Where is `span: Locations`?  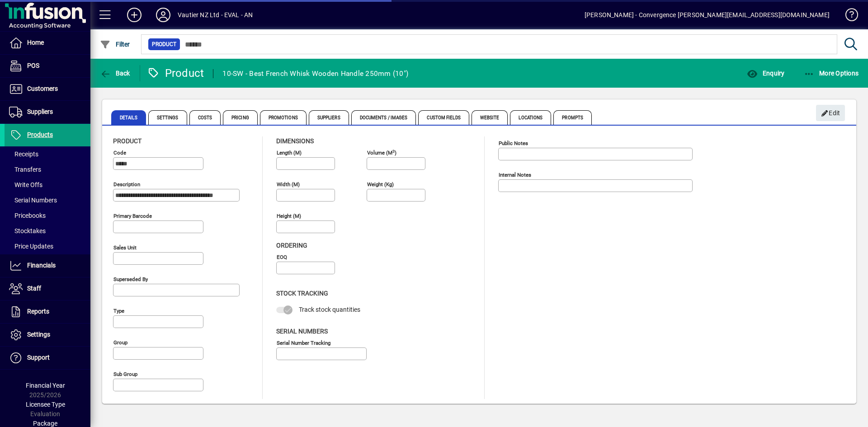 span: Locations is located at coordinates (530, 117).